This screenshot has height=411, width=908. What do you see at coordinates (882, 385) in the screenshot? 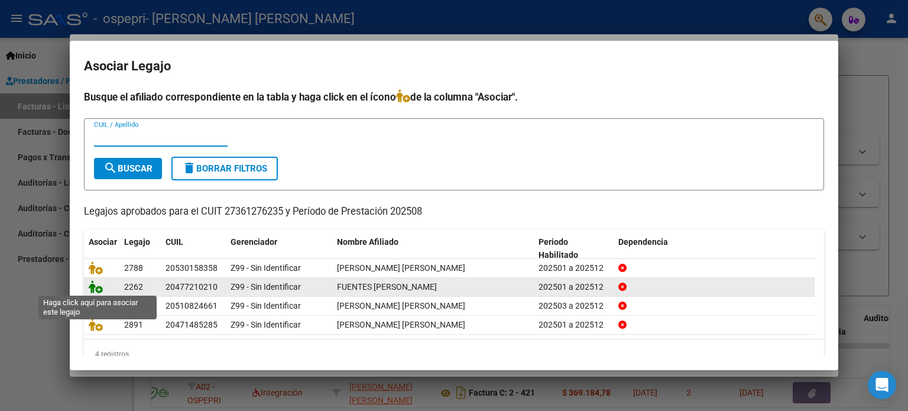
I see `div: Open Intercom Messenger` at bounding box center [882, 385].